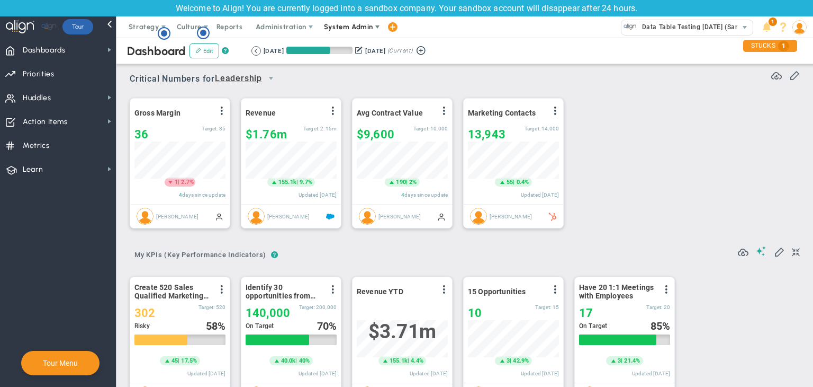 This screenshot has height=387, width=813. Describe the element at coordinates (632, 360) in the screenshot. I see `span: 21.4%` at that location.